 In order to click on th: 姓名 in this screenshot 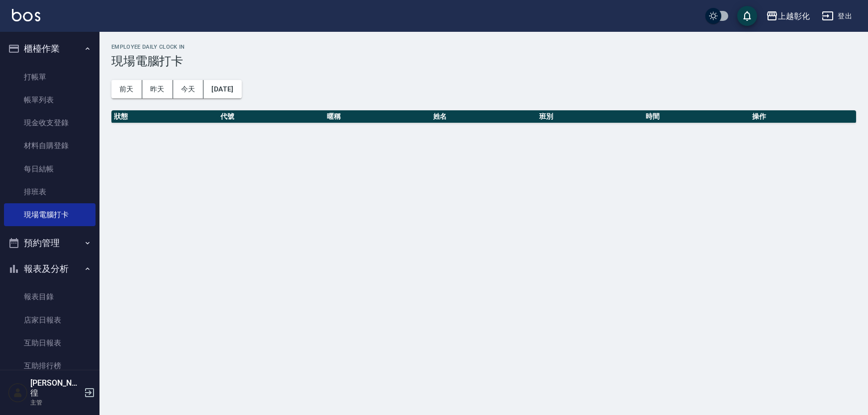, I will do `click(485, 117)`.